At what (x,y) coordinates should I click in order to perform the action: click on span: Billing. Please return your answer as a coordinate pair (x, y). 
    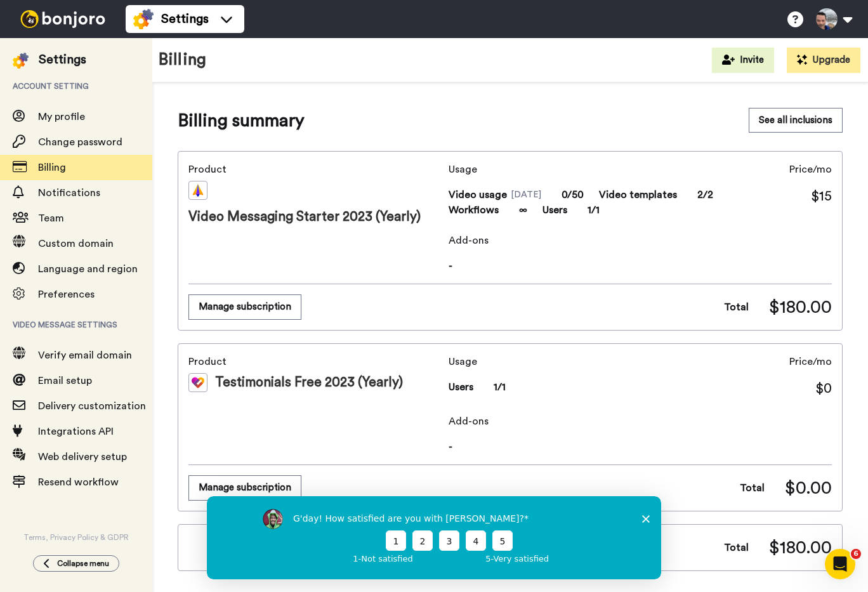
    Looking at the image, I should click on (52, 167).